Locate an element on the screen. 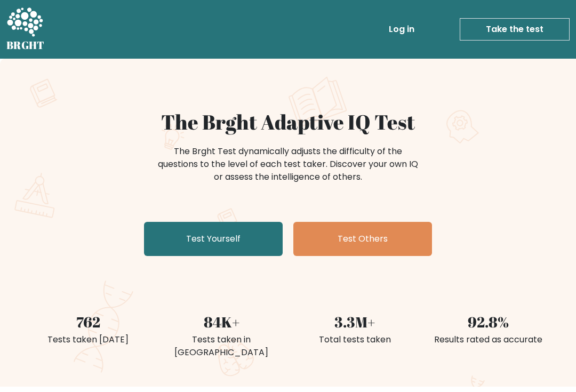  a: Test Others is located at coordinates (362, 239).